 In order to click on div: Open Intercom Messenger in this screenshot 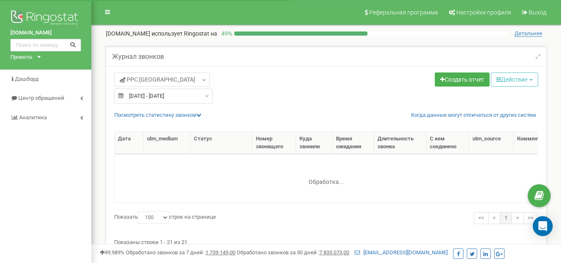, I will do `click(542, 227)`.